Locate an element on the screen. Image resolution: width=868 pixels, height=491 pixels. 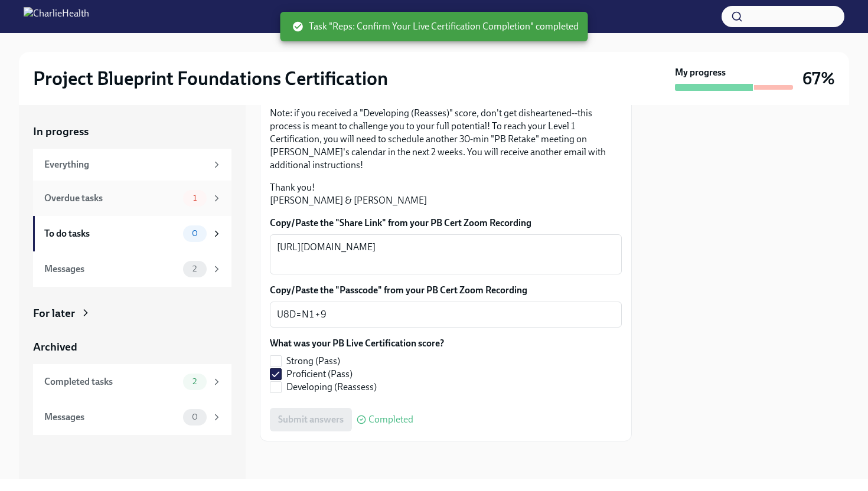
label: Copy/Paste the "Passcode" from your PB Cert Zoom Recording is located at coordinates (446, 291).